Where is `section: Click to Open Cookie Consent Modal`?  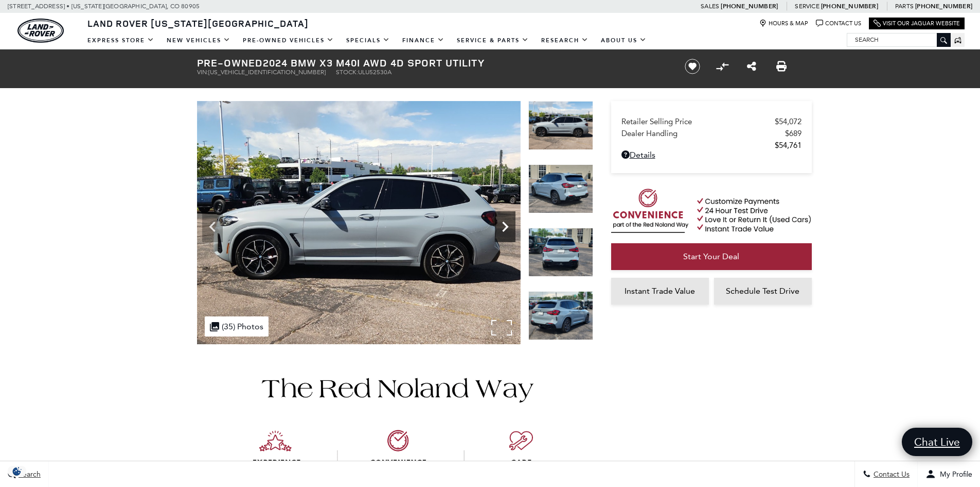
section: Click to Open Cookie Consent Modal is located at coordinates (17, 471).